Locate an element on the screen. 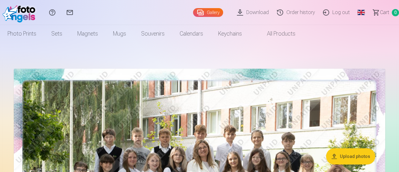  a: Sets is located at coordinates (57, 34).